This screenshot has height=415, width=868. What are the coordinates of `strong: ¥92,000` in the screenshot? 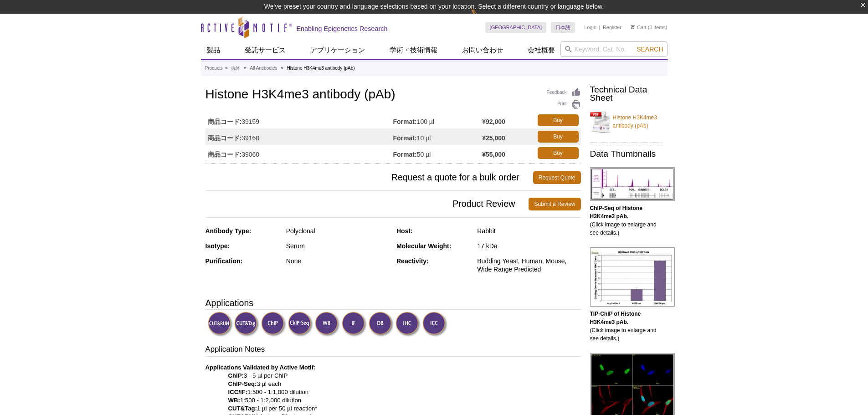 It's located at (493, 122).